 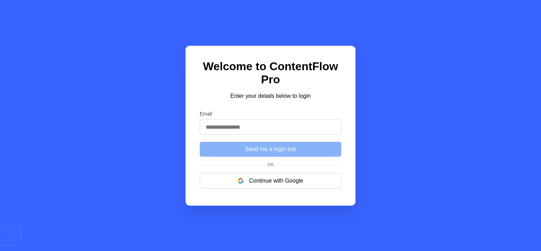 What do you see at coordinates (270, 165) in the screenshot?
I see `span: Or` at bounding box center [270, 165].